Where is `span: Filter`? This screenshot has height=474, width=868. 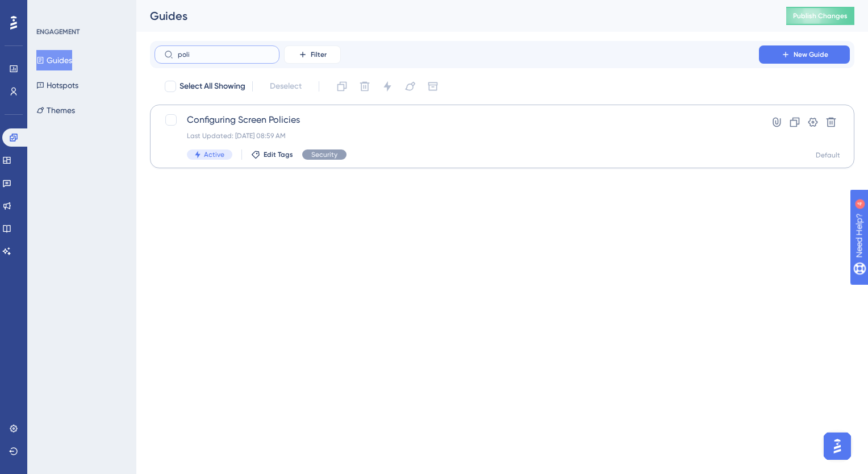 span: Filter is located at coordinates (319, 55).